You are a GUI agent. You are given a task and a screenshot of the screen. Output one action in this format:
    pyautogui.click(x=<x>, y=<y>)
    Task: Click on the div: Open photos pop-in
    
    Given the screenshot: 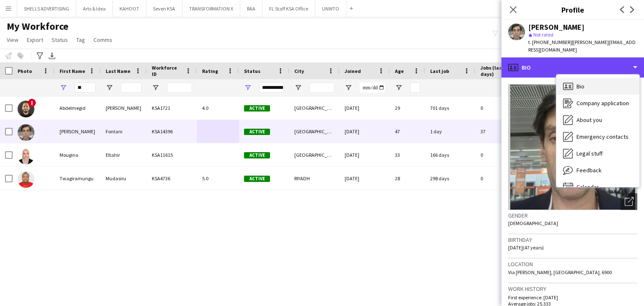 What is the action you would take?
    pyautogui.click(x=629, y=202)
    